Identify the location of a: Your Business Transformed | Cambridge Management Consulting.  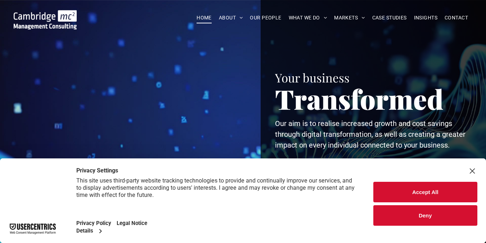
(45, 15).